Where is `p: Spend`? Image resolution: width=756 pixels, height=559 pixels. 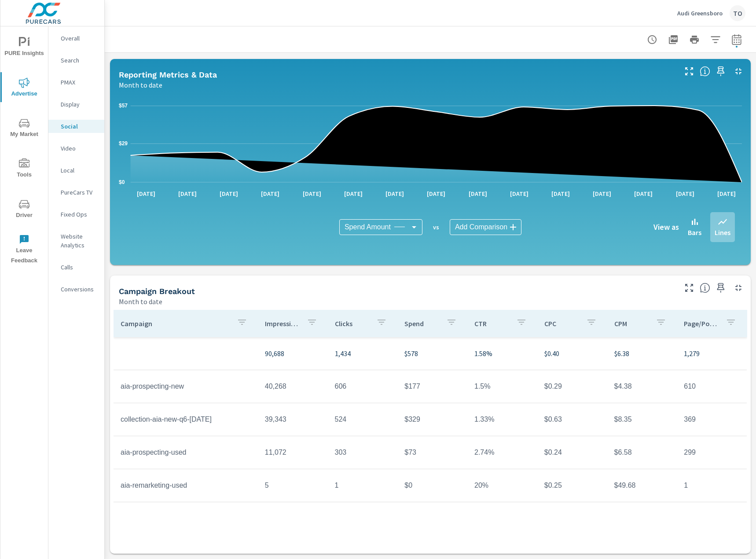 p: Spend is located at coordinates (422, 323).